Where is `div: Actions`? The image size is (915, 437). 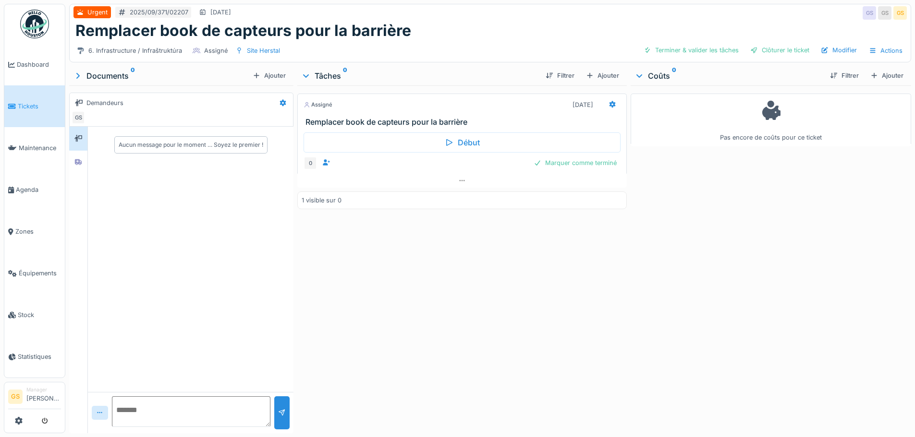
div: Actions is located at coordinates (886, 50).